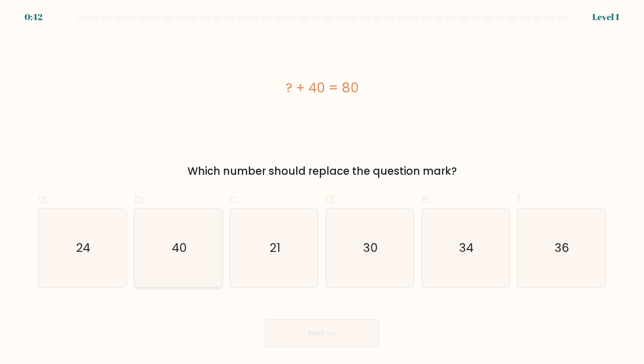 The image size is (644, 364). What do you see at coordinates (139, 198) in the screenshot?
I see `span: b.` at bounding box center [139, 198].